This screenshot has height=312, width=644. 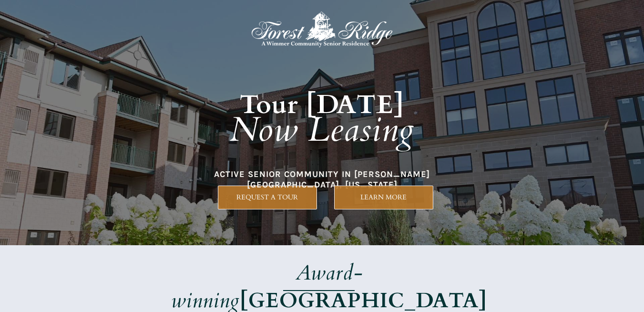 I want to click on span: LEARN MORE, so click(x=384, y=197).